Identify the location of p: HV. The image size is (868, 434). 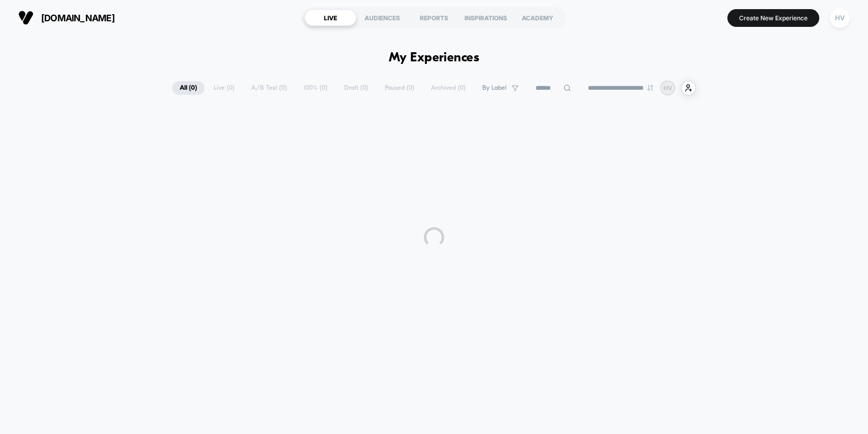
(668, 88).